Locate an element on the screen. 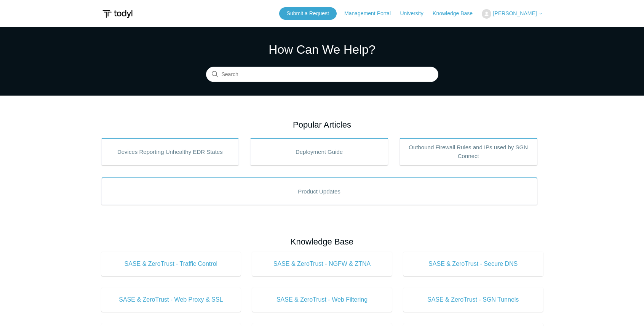 The height and width of the screenshot is (326, 644). input: Search is located at coordinates (322, 75).